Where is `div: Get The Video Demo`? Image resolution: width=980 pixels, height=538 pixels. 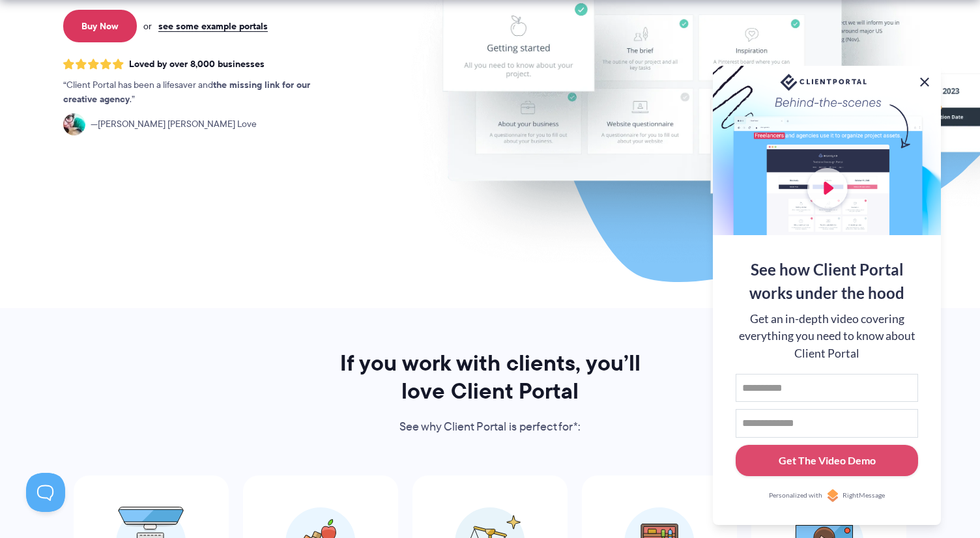
div: Get The Video Demo is located at coordinates (827, 461).